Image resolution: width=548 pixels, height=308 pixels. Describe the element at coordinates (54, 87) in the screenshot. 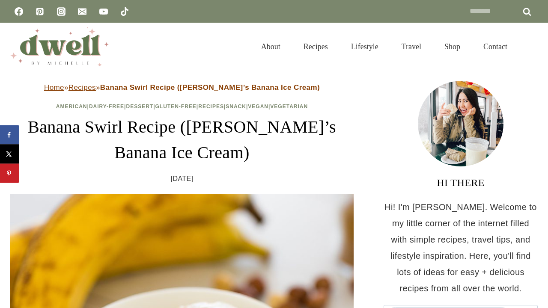

I see `a: Home` at that location.